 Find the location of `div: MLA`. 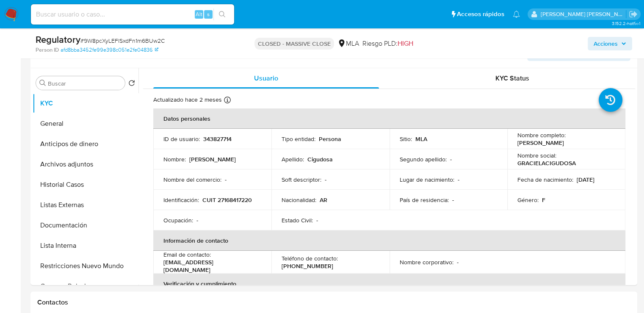

div: MLA is located at coordinates (348, 44).